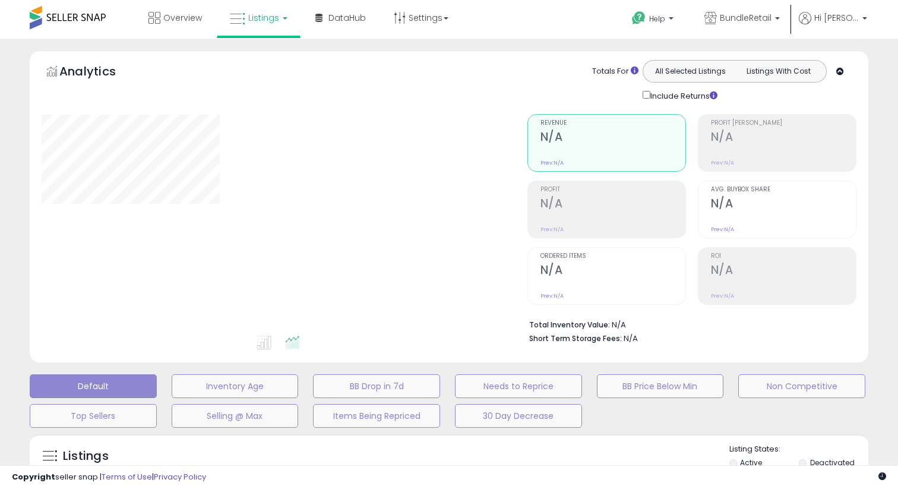  Describe the element at coordinates (347, 18) in the screenshot. I see `span: DataHub` at that location.